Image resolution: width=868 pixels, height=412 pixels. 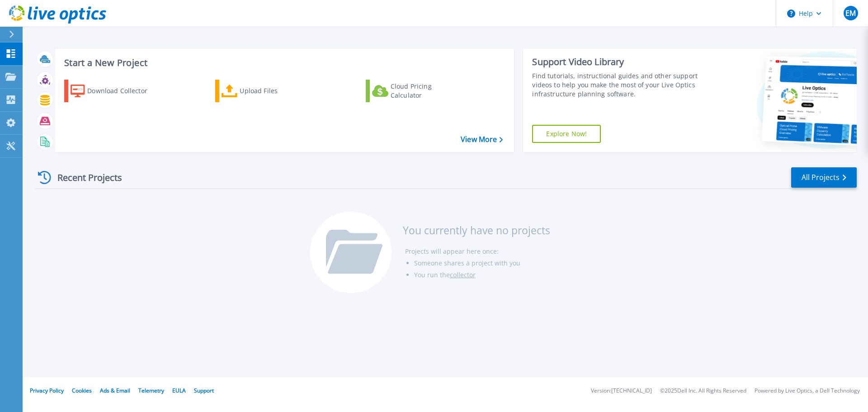 I want to click on li: Projects will appear here once:, so click(x=477, y=251).